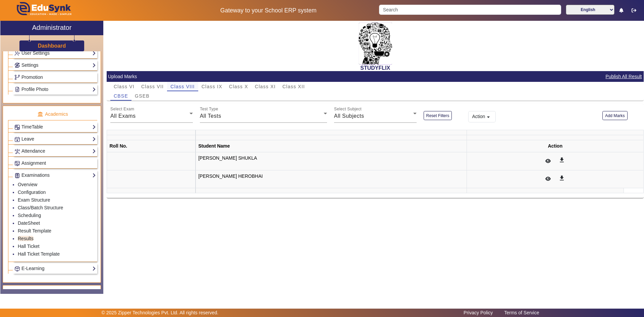 Image resolution: width=644 pixels, height=317 pixels. Describe the element at coordinates (332, 146) in the screenshot. I see `th: Student Name` at that location.